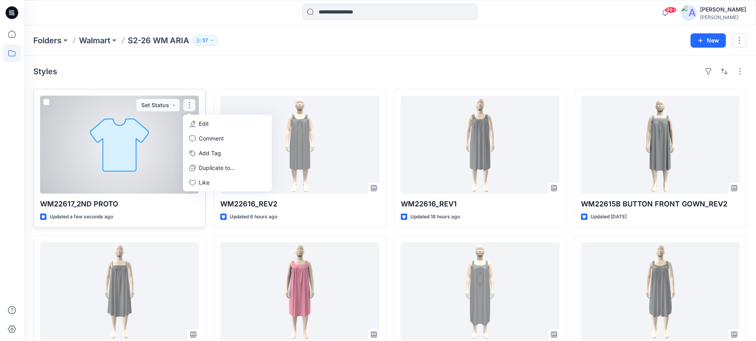 This screenshot has width=756, height=341. Describe the element at coordinates (81, 217) in the screenshot. I see `p: Updated a few seconds ago` at that location.